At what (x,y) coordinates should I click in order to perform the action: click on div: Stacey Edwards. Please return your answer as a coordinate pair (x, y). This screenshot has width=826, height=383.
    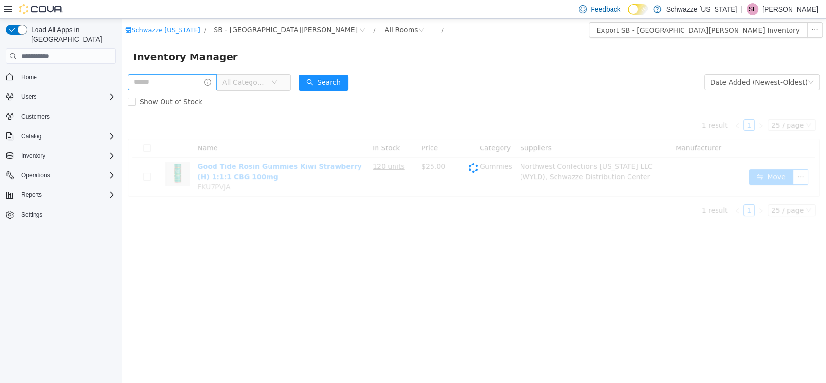
    Looking at the image, I should click on (753, 9).